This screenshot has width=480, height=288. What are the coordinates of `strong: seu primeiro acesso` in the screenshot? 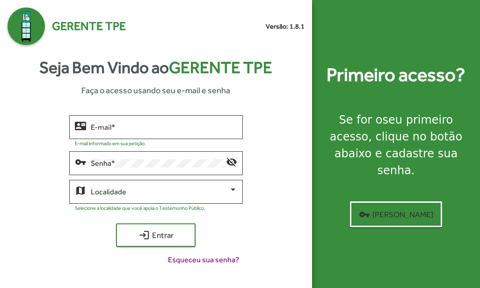 It's located at (391, 128).